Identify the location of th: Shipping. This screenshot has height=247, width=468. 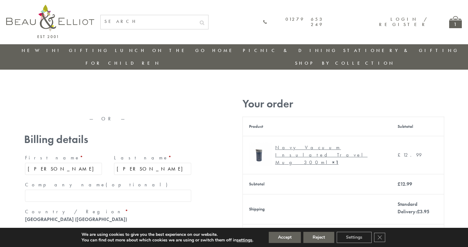
(317, 209).